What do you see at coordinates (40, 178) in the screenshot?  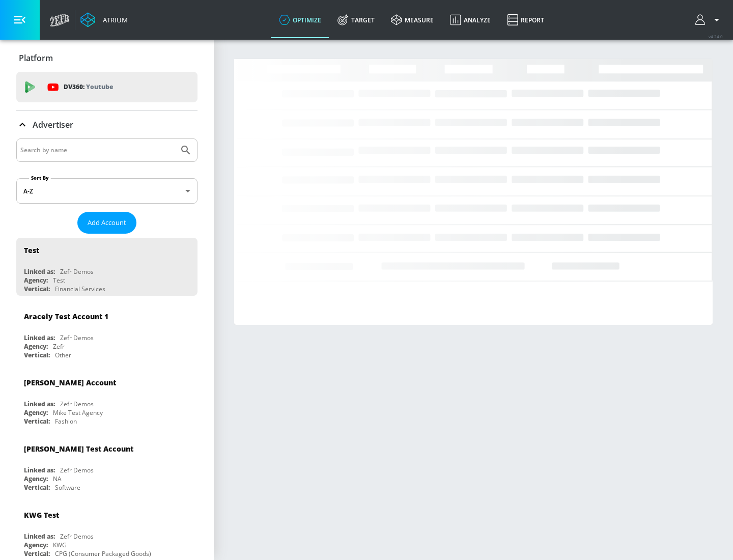 I see `label: Sort By` at bounding box center [40, 178].